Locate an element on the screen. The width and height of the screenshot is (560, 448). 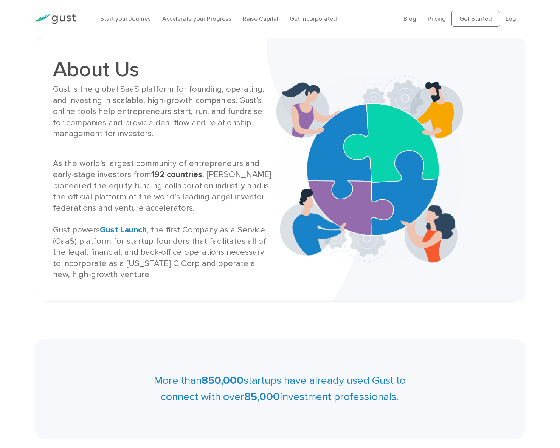
img: About Us Banner Bg is located at coordinates (396, 170).